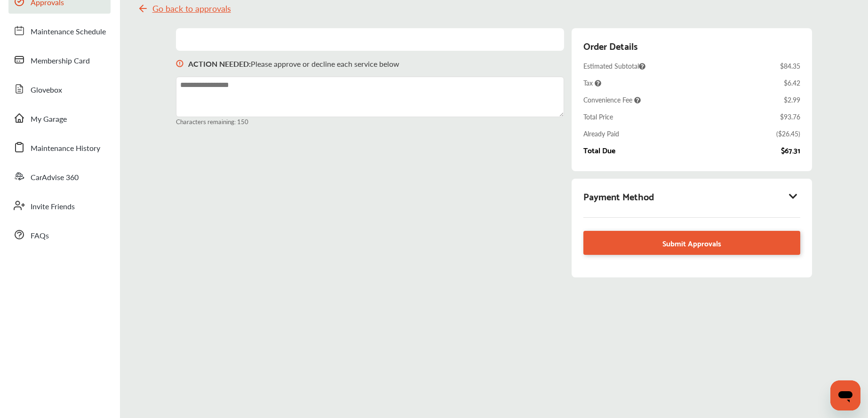 The image size is (868, 418). I want to click on small: Characters remaining: 150, so click(369, 121).